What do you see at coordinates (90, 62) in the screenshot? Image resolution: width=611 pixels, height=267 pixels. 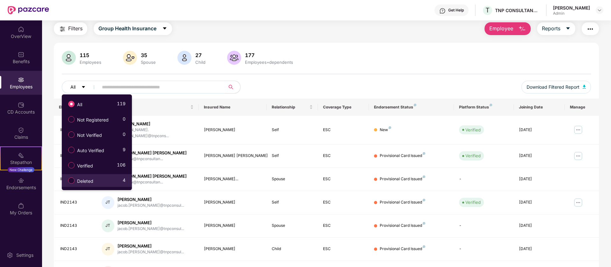 I see `div: Employees` at bounding box center [90, 62].